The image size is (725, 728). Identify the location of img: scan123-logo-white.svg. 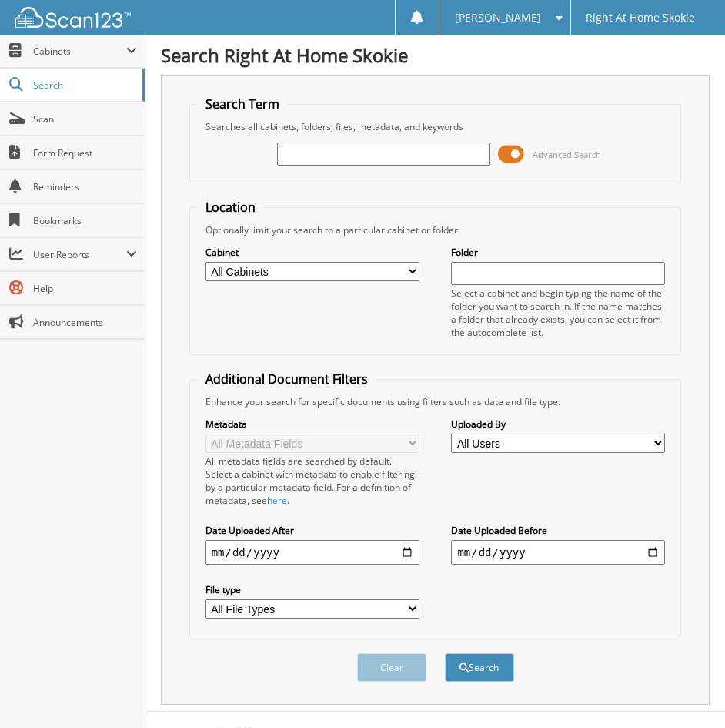
(74, 17).